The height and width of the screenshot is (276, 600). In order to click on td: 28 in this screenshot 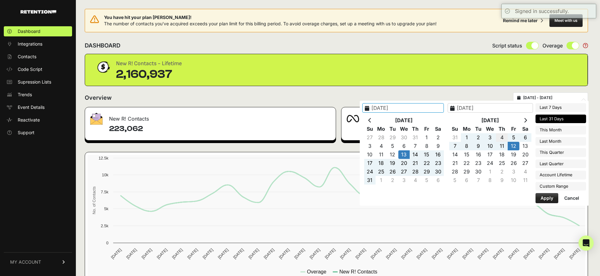, I will do `click(455, 171)`.